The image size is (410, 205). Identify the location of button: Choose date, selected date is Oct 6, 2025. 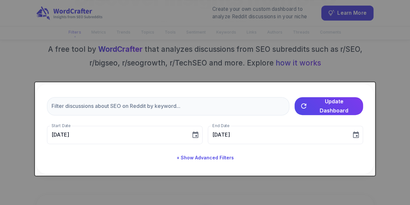
(356, 135).